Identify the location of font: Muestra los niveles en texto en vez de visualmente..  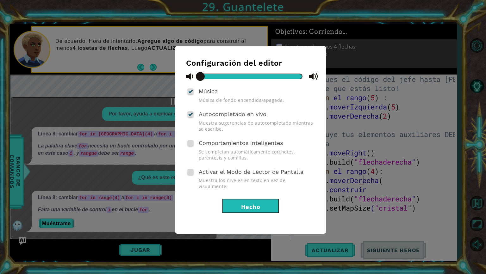
(242, 183).